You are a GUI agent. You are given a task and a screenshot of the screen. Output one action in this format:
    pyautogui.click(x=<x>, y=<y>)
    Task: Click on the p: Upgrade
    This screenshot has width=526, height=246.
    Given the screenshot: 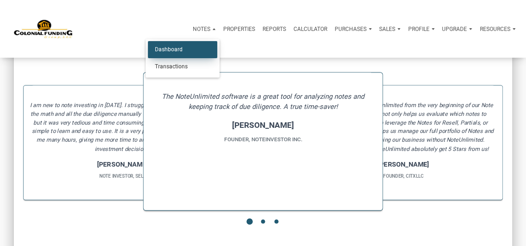 What is the action you would take?
    pyautogui.click(x=455, y=29)
    